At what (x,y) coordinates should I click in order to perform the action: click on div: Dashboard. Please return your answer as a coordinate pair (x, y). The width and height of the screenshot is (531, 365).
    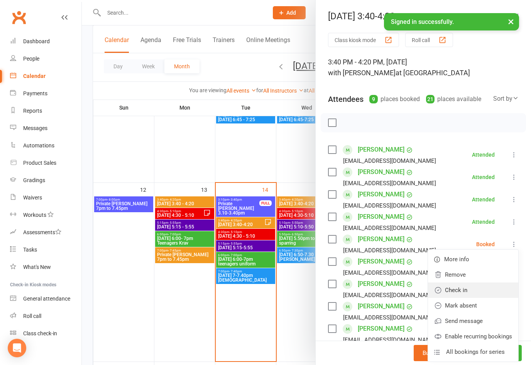
    Looking at the image, I should click on (36, 41).